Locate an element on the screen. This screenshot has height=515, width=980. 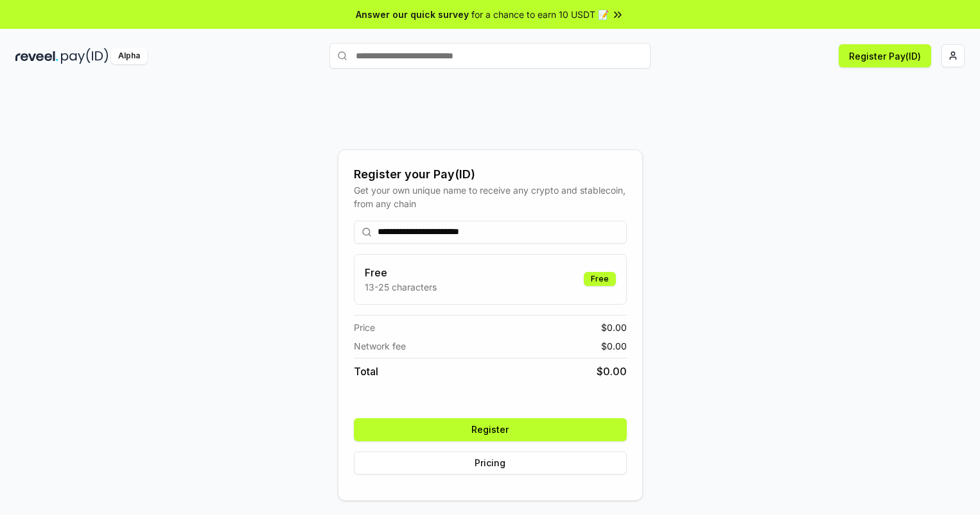
span: Network fee is located at coordinates (380, 346).